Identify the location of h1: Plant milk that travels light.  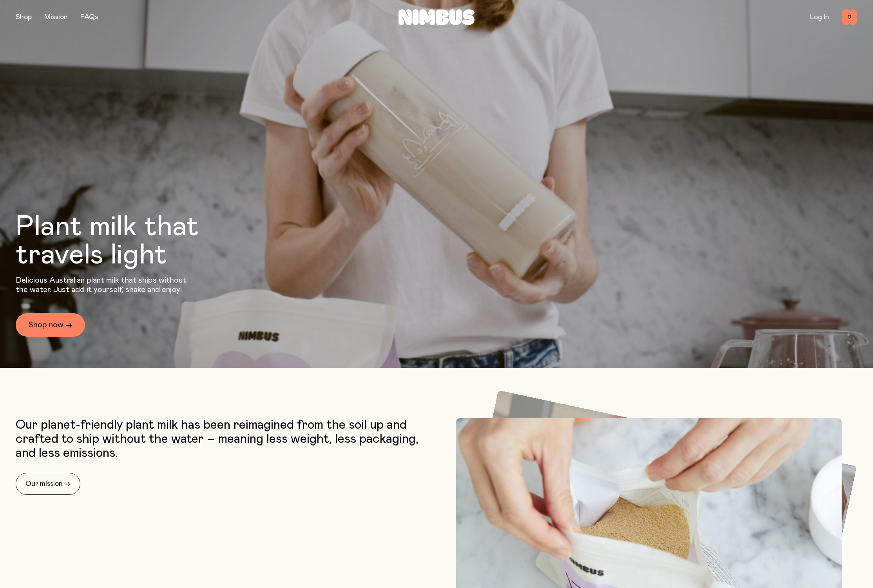
(129, 242).